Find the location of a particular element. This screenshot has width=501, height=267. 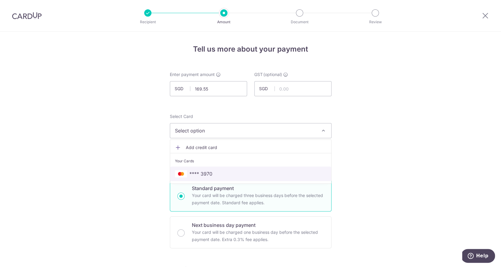

h4: Tell us more about your payment is located at coordinates (251, 49).